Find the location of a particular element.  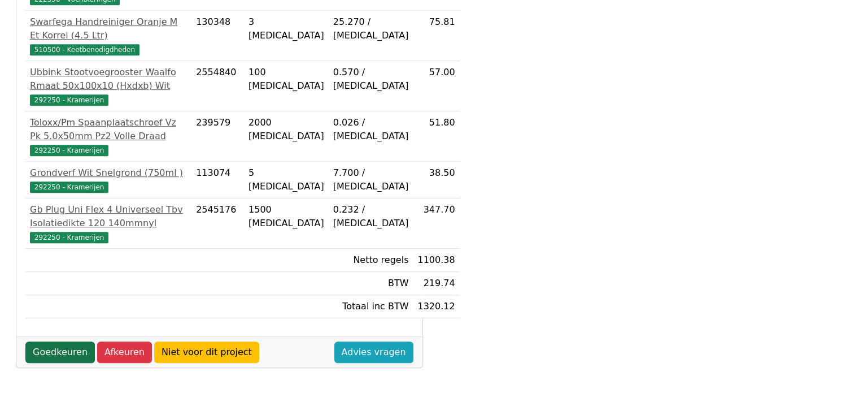

a: Toloxx/Pm Spaanplaatschroef Vz Pk 5.0x50mm Pz2 Volle Draad292250 - Kramerijen is located at coordinates (108, 136).